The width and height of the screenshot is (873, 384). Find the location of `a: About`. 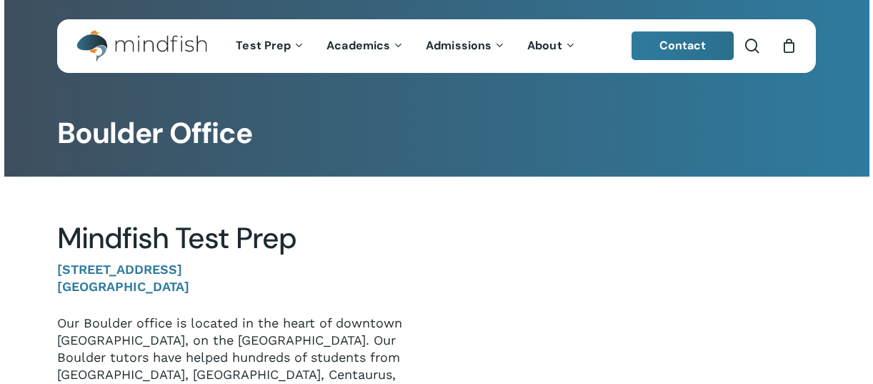

a: About is located at coordinates (552, 46).